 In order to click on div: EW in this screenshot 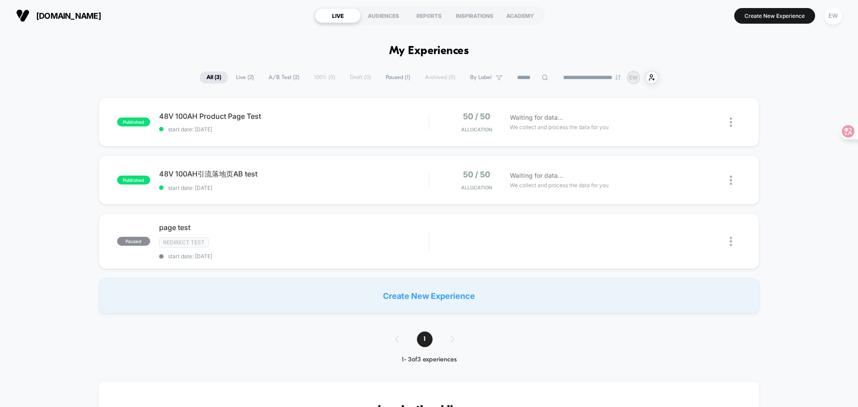, I will do `click(833, 16)`.